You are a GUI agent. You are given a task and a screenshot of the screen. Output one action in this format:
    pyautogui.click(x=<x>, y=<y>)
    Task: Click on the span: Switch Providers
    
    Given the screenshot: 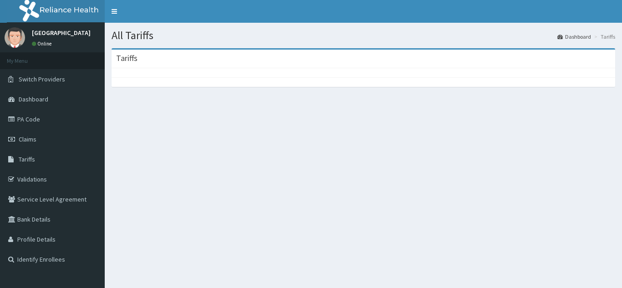 What is the action you would take?
    pyautogui.click(x=42, y=79)
    